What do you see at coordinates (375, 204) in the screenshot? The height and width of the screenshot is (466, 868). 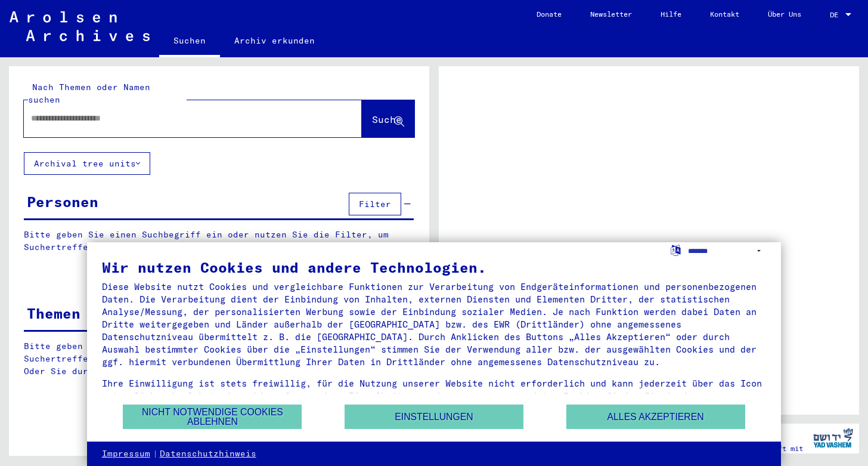 I see `button: Filter` at bounding box center [375, 204].